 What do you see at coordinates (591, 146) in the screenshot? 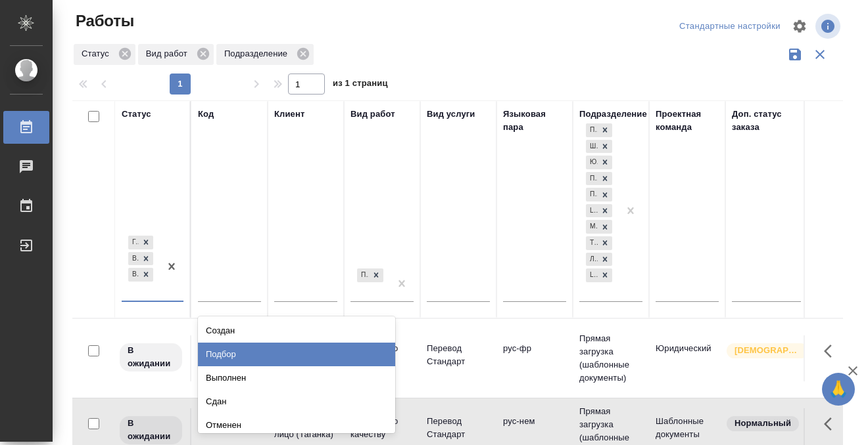
I see `div: Шаблонные документы` at bounding box center [591, 146].